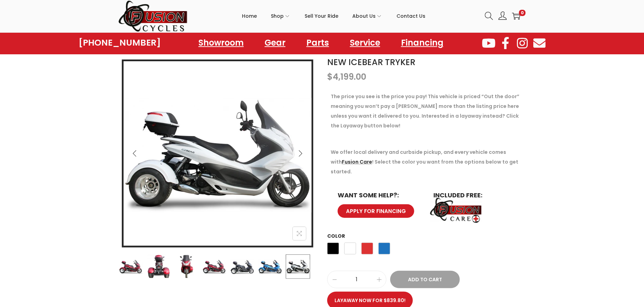 This screenshot has width=644, height=307. I want to click on span: Shop, so click(278, 16).